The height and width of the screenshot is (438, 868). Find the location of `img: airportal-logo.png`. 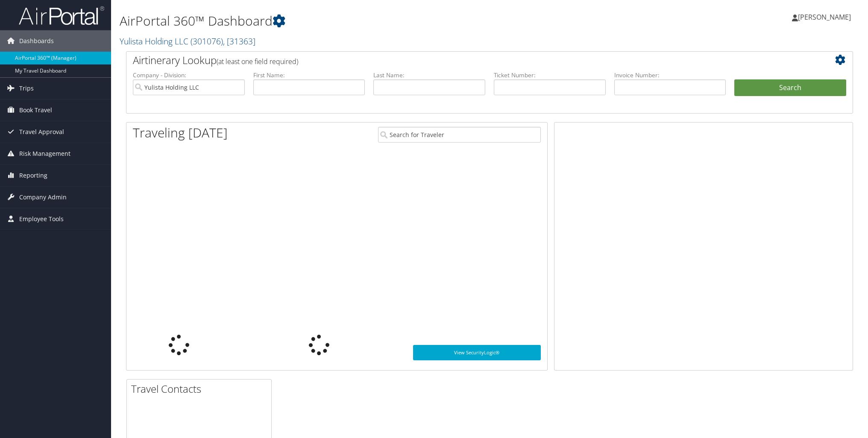

img: airportal-logo.png is located at coordinates (62, 16).